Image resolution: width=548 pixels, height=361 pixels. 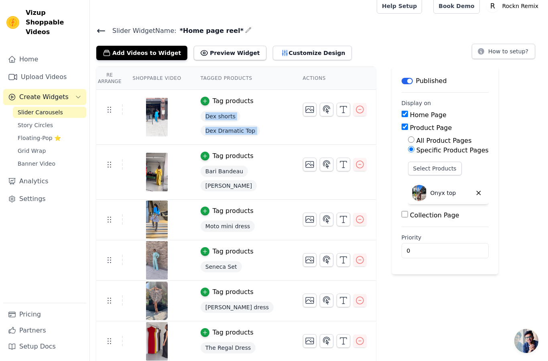 I want to click on a: Floating-Pop ⭐, so click(x=49, y=138).